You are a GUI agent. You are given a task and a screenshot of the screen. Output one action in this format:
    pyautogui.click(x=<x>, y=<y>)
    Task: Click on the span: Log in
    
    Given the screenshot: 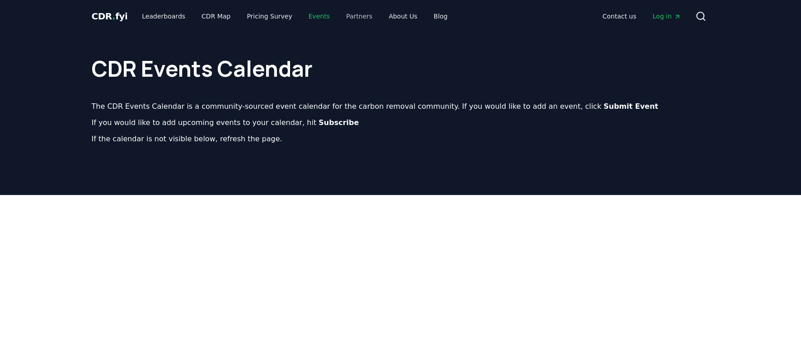 What is the action you would take?
    pyautogui.click(x=666, y=16)
    